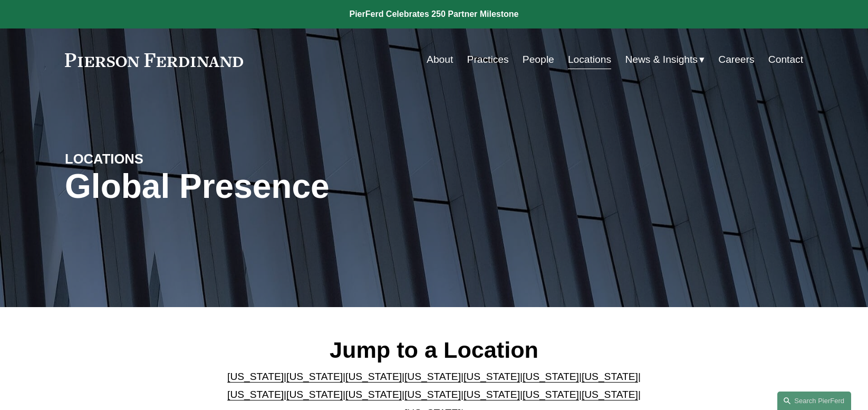  Describe the element at coordinates (311, 186) in the screenshot. I see `h1: Global Presence` at that location.